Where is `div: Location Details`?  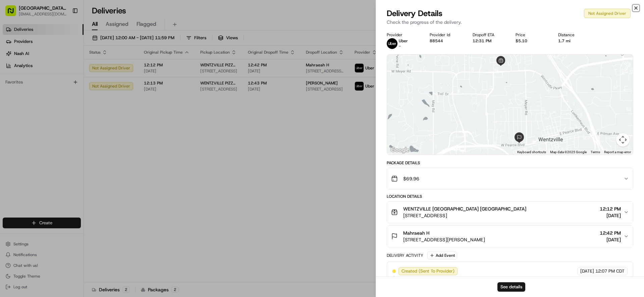 div: Location Details is located at coordinates (510, 196).